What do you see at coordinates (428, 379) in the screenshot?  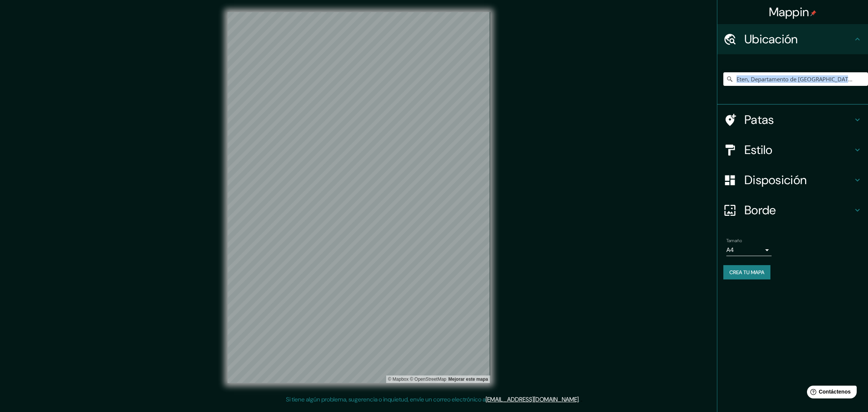 I see `a: Mapa de OpenStreet` at bounding box center [428, 379].